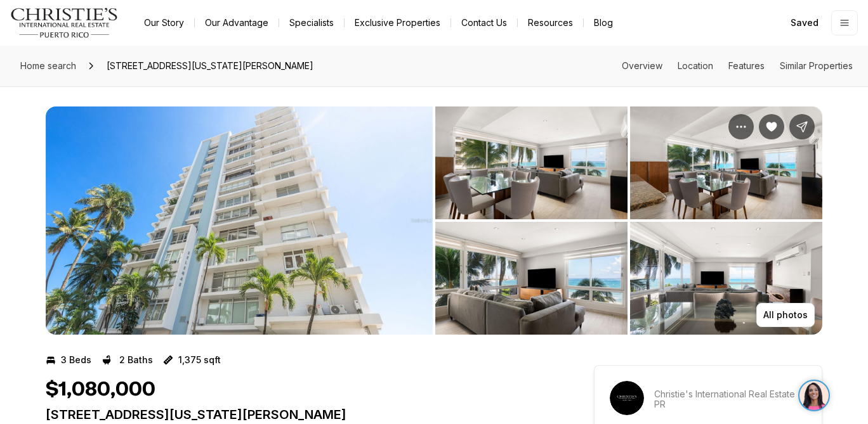  What do you see at coordinates (100, 390) in the screenshot?
I see `h1: $1,080,000` at bounding box center [100, 390].